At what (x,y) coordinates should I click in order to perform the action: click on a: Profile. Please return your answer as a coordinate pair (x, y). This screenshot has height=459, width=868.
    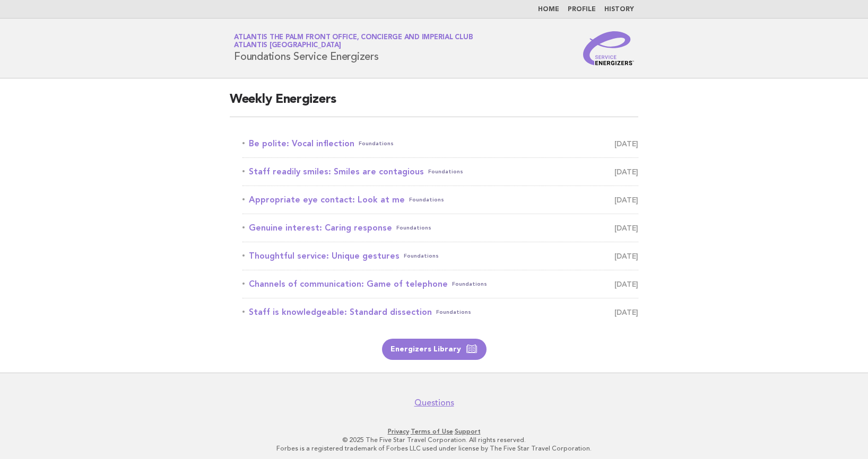
    Looking at the image, I should click on (581, 9).